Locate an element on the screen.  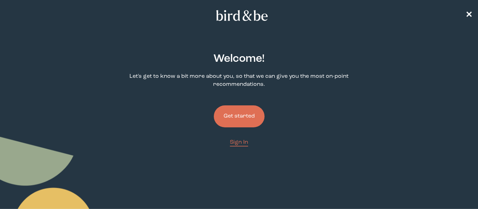
a: Sign In is located at coordinates (239, 143).